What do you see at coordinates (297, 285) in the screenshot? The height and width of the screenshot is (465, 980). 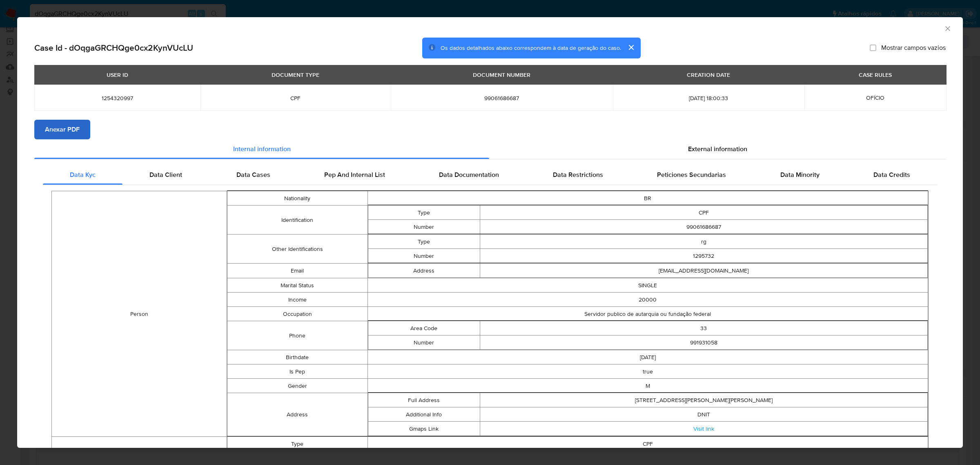 I see `td: Marital Status` at bounding box center [297, 285].